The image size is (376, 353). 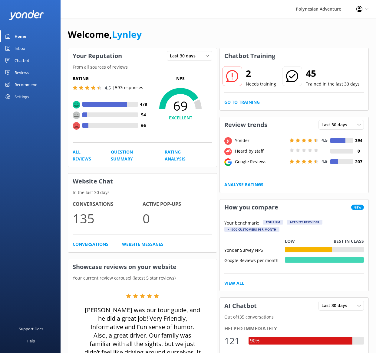 What do you see at coordinates (143, 125) in the screenshot?
I see `h4: 66` at bounding box center [143, 125].